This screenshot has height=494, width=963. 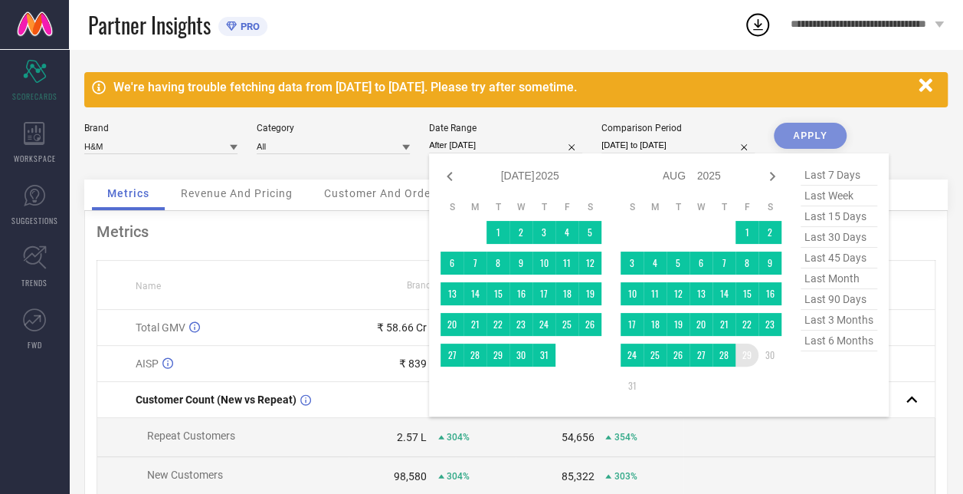 I want to click on span: Total GMV, so click(x=160, y=327).